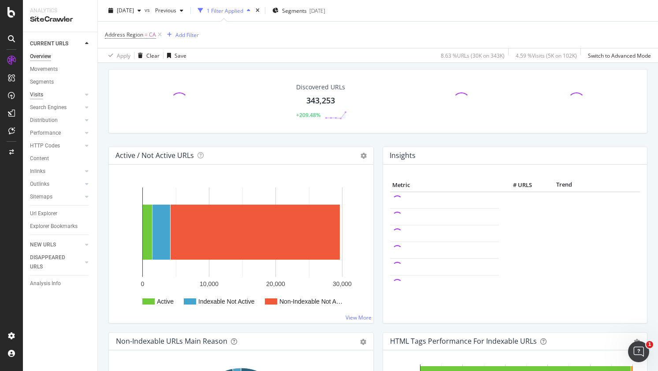 This screenshot has width=658, height=371. Describe the element at coordinates (39, 159) in the screenshot. I see `div: Content` at that location.